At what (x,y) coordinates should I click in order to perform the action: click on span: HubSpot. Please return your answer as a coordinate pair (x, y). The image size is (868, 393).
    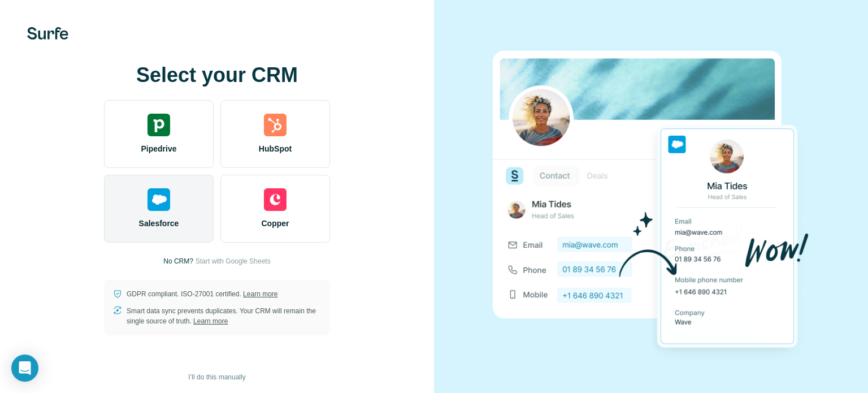
    Looking at the image, I should click on (275, 149).